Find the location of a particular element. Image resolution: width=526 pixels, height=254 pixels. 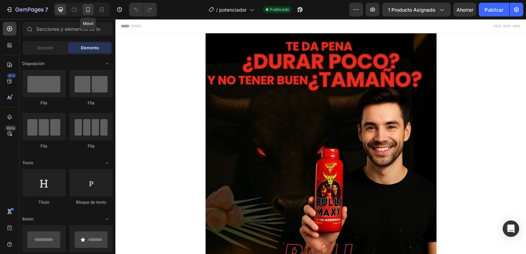

font: Sección is located at coordinates (45, 48).